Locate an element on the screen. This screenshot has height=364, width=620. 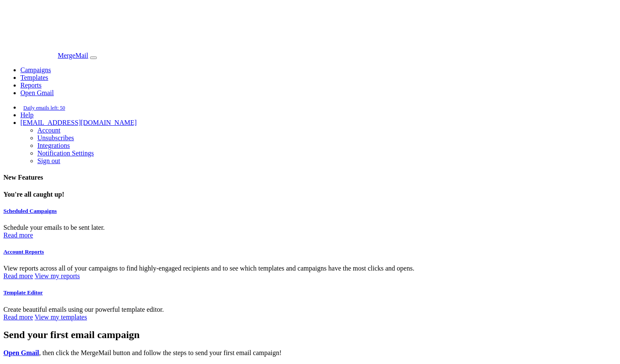
div: Create beautiful emails using our powerful template editor. is located at coordinates (310, 309).